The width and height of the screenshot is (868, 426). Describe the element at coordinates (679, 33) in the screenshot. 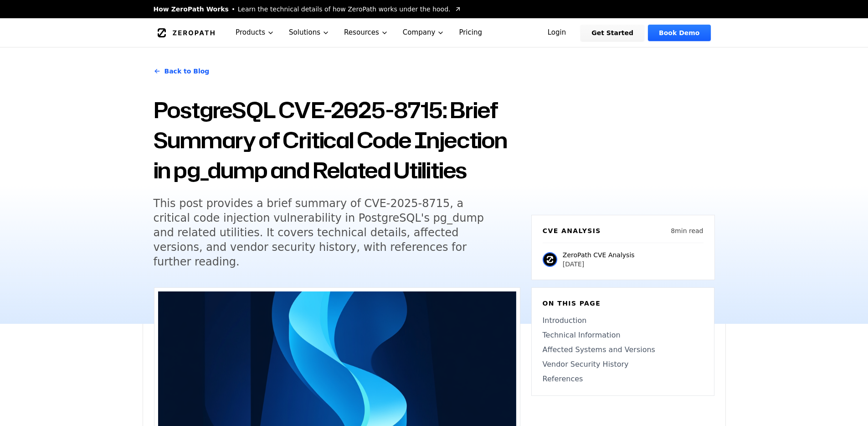

I see `a: Book Demo` at that location.